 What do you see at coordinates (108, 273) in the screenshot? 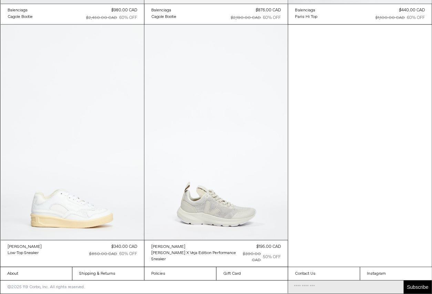
I see `a: Shipping & Returns` at bounding box center [108, 273].